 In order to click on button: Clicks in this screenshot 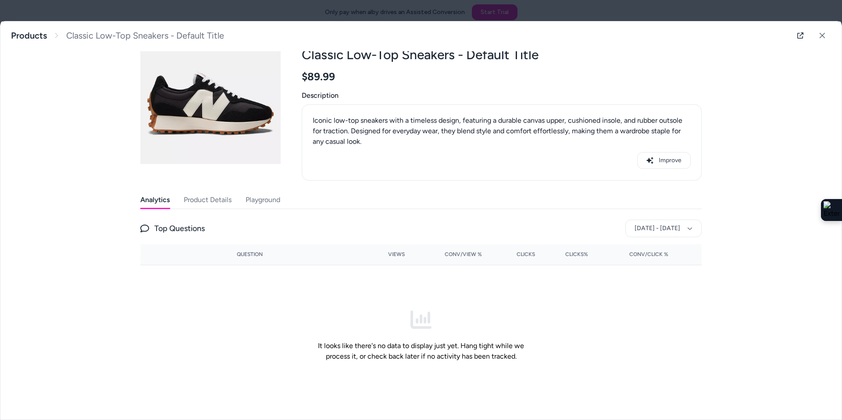, I will do `click(515, 254)`.